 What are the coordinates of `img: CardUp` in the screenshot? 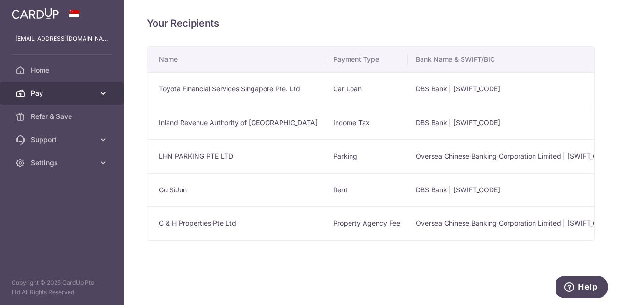 It's located at (35, 14).